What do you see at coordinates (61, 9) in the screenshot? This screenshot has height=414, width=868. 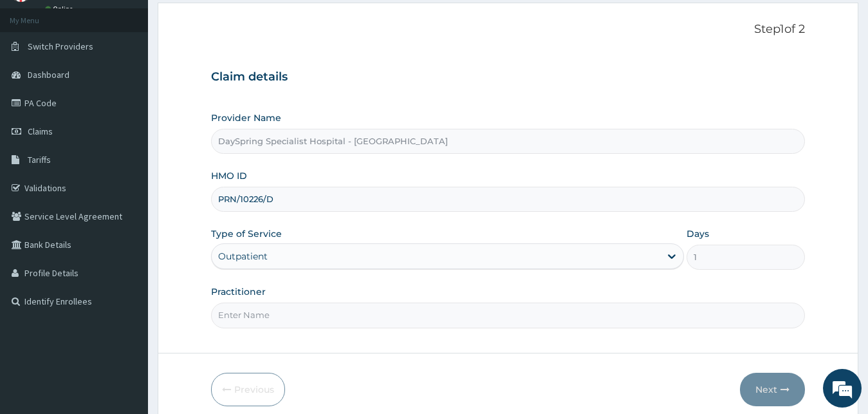 I see `a: Online` at bounding box center [61, 9].